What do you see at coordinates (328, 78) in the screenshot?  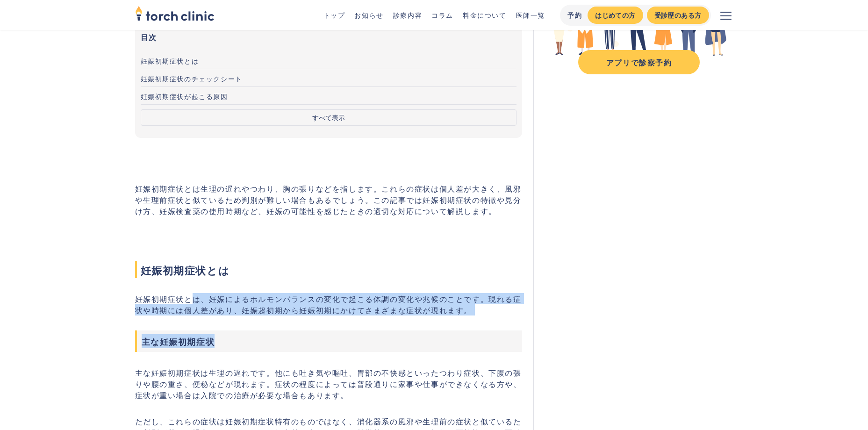 I see `a: 妊娠初期症状のチェックシート` at bounding box center [328, 78].